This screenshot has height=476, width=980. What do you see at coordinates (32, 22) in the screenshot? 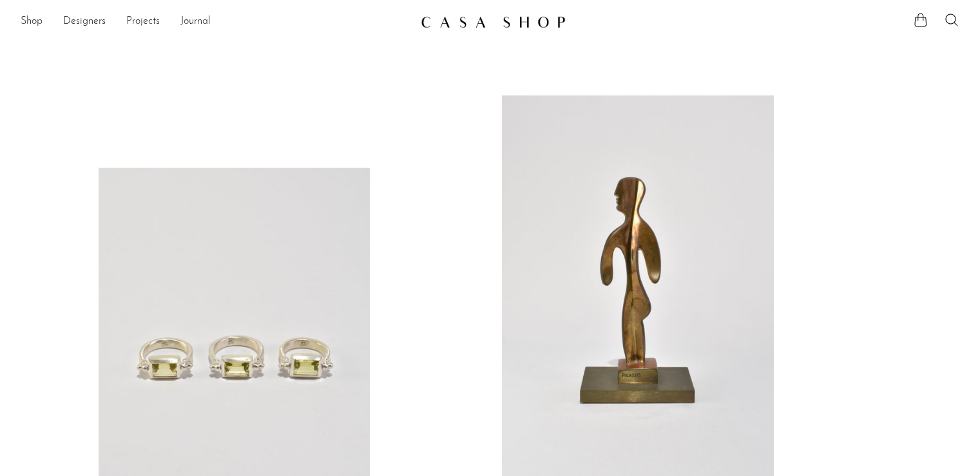
I see `a: Shop` at bounding box center [32, 22].